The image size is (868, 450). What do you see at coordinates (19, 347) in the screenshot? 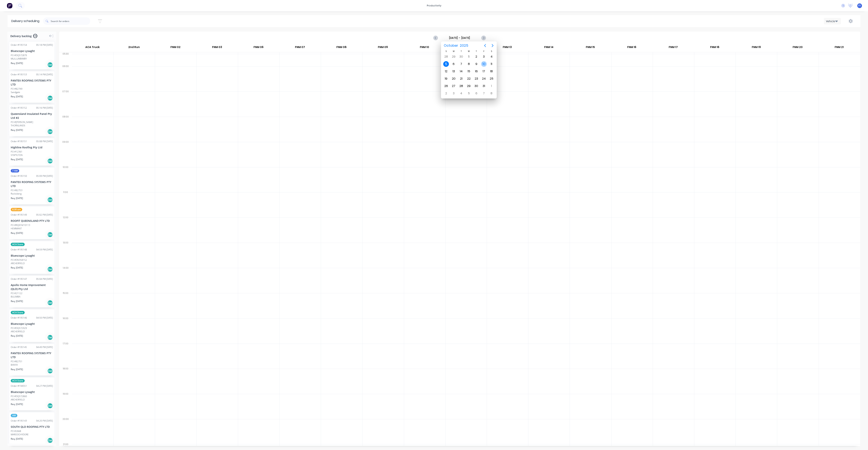
I see `div: Order # 195145` at bounding box center [19, 347].